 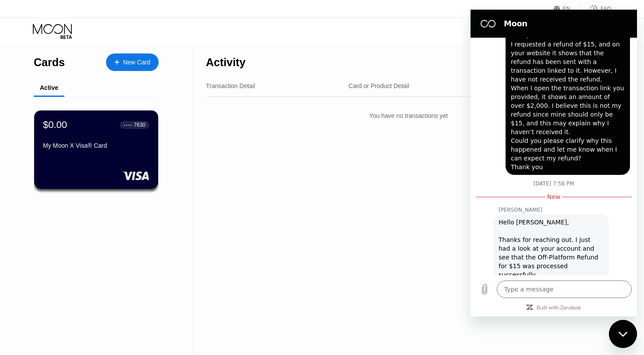 What do you see at coordinates (225, 62) in the screenshot?
I see `div: Activity` at bounding box center [225, 62].